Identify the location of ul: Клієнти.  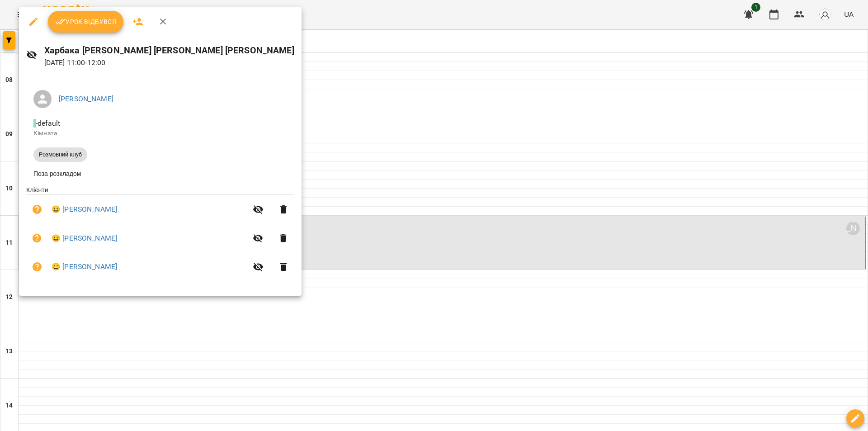
(160, 235).